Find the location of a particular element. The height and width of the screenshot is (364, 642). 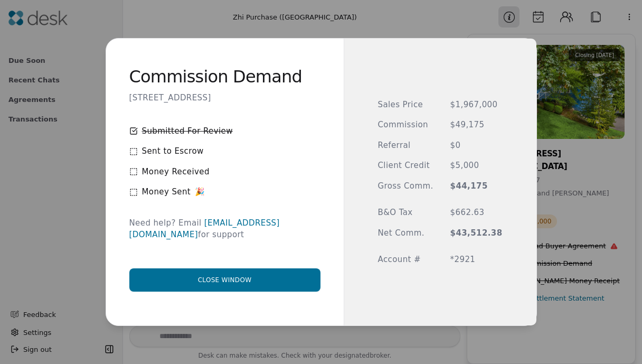

span: Client Credit is located at coordinates (405, 166).